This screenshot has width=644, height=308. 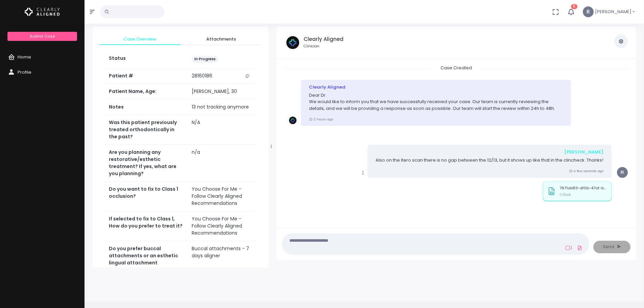 I want to click on span: Case Created, so click(x=456, y=68).